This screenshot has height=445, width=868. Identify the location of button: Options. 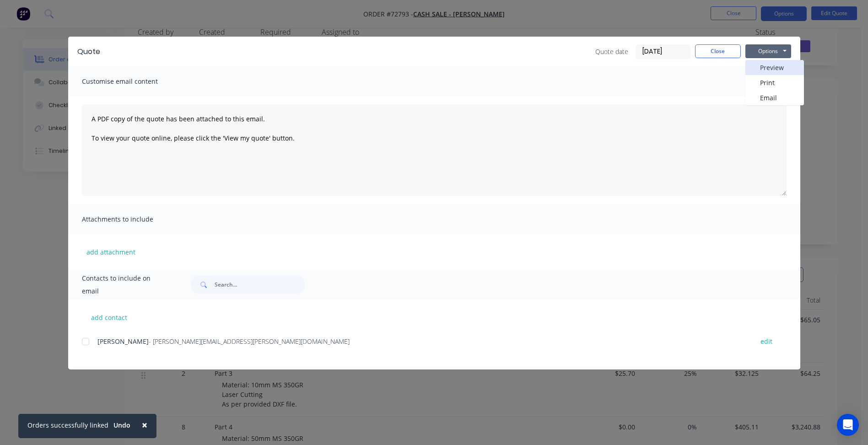
(768, 51).